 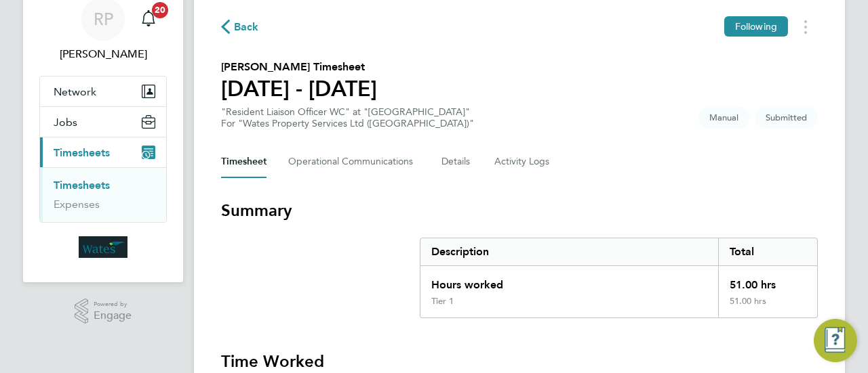 I want to click on button: Engage Resource Center, so click(x=835, y=341).